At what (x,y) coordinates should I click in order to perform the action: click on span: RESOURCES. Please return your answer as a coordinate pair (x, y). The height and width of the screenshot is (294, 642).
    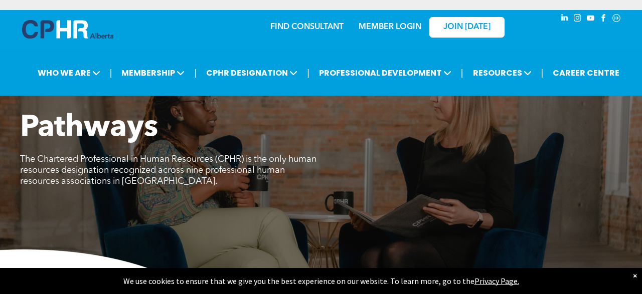
    Looking at the image, I should click on (502, 73).